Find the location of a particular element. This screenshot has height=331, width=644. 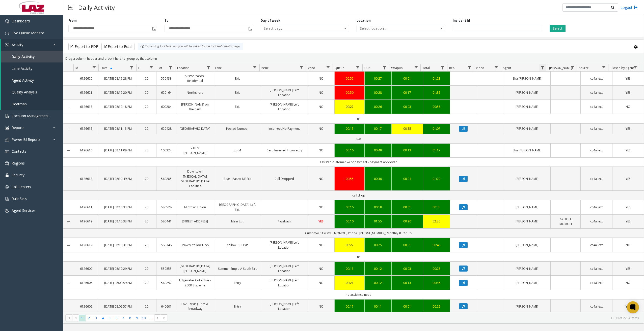

span: Lane Activity is located at coordinates (22, 68).